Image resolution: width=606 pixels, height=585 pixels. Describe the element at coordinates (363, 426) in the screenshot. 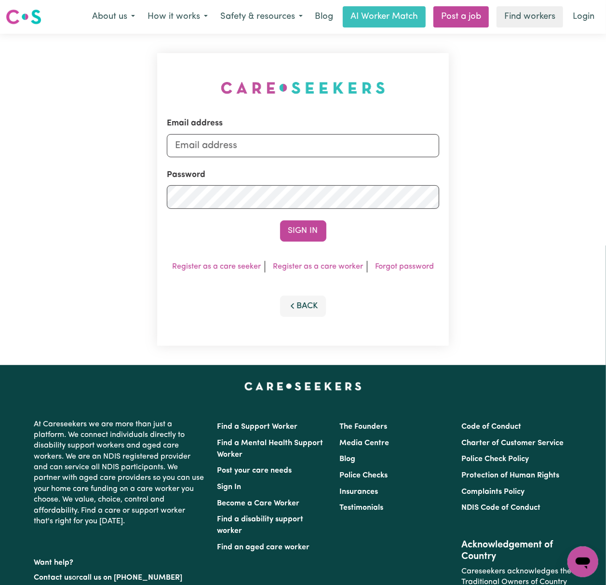

I see `a: The Founders` at that location.